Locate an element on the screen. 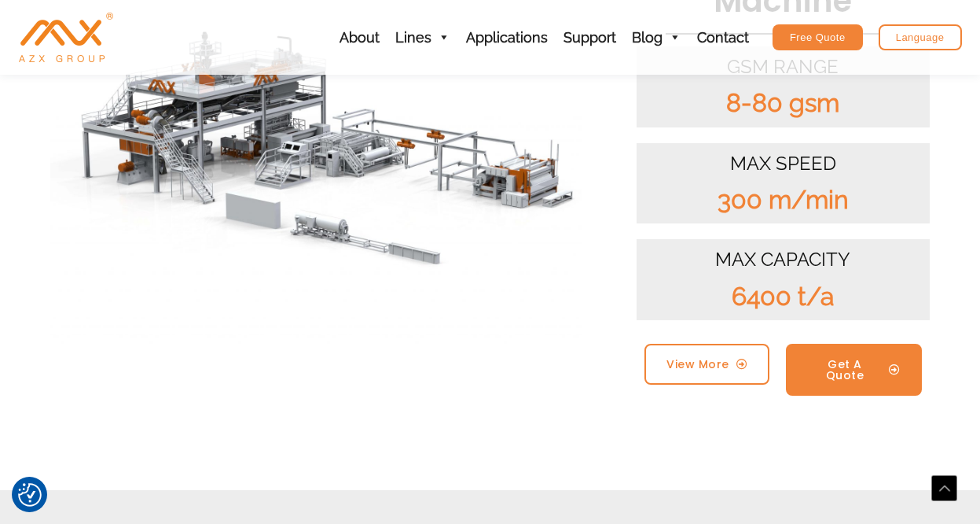  div: 8-80 gsm is located at coordinates (783, 103).